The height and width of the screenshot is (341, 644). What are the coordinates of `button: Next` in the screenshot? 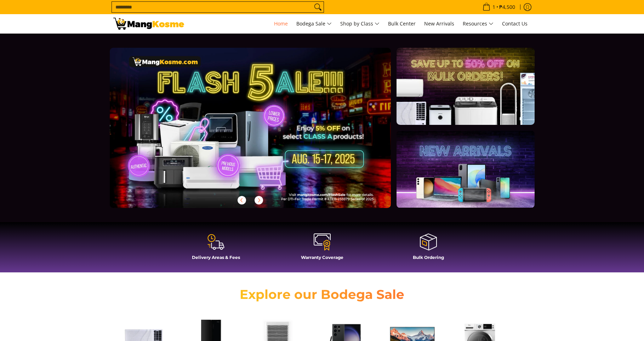 It's located at (259, 201).